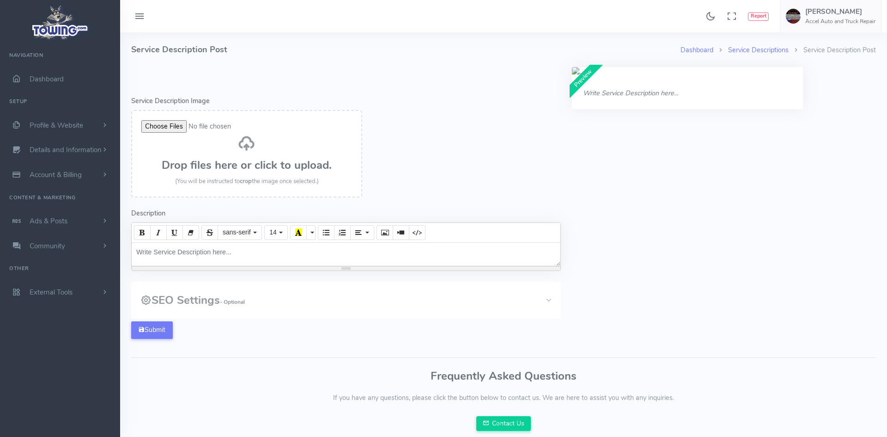 This screenshot has width=887, height=437. Describe the element at coordinates (346, 300) in the screenshot. I see `button: SEO Settings- Optional` at that location.